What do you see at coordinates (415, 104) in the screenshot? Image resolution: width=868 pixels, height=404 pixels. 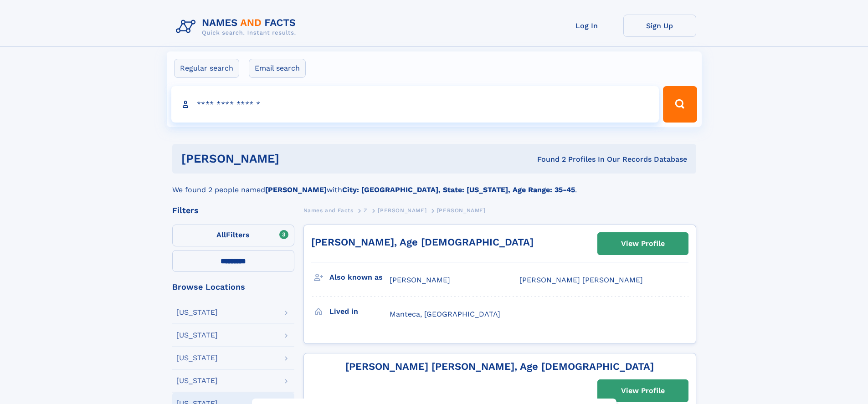 I see `input: search input` at bounding box center [415, 104].